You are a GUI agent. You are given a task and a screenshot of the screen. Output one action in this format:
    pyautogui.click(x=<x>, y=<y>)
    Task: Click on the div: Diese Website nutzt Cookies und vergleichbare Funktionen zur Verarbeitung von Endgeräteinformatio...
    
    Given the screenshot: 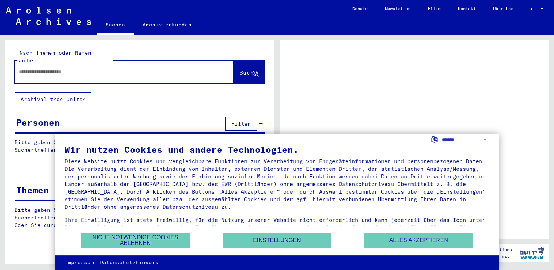 What is the action you would take?
    pyautogui.click(x=277, y=184)
    